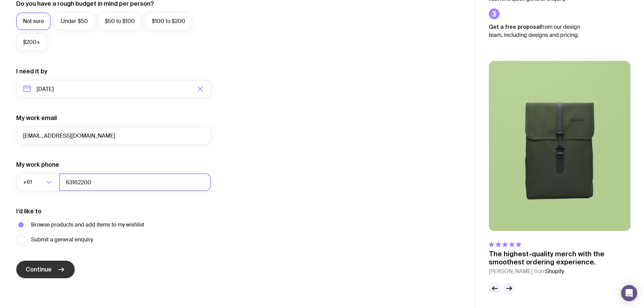  I want to click on input: 0400123456, so click(135, 182).